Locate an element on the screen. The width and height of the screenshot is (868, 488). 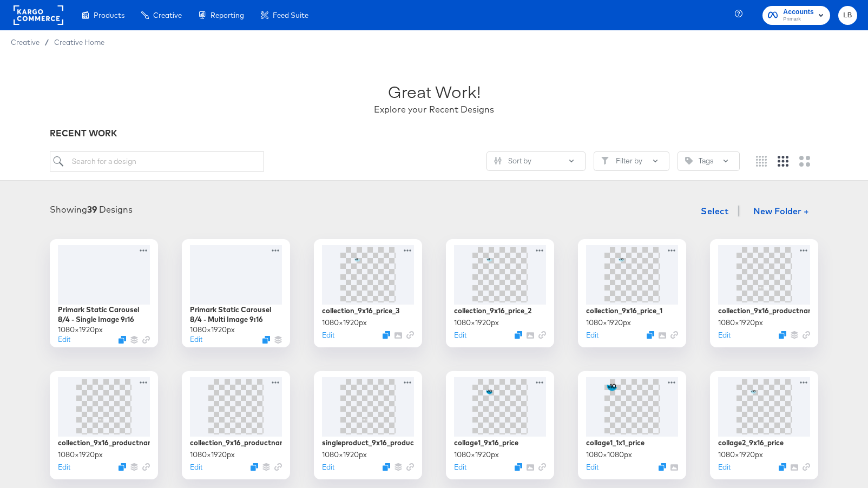
div: Showing Designs is located at coordinates (91, 209).